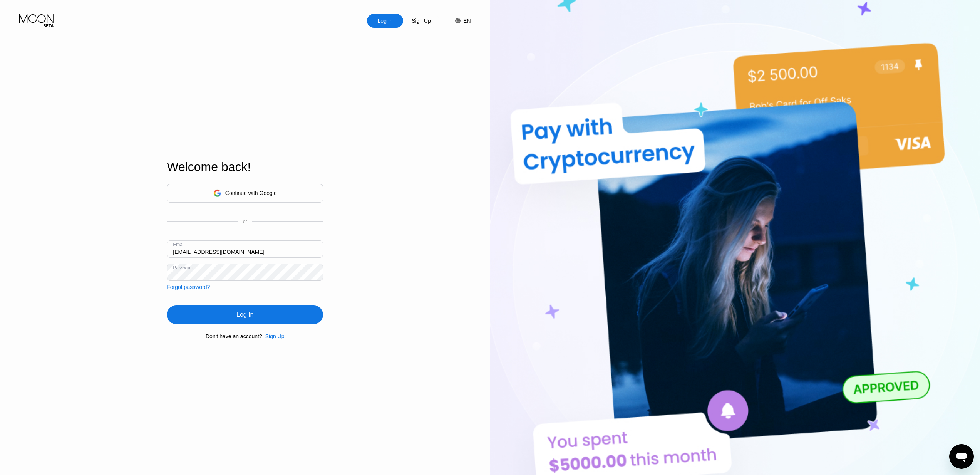 The width and height of the screenshot is (980, 475). Describe the element at coordinates (245, 167) in the screenshot. I see `div: Welcome back!` at that location.